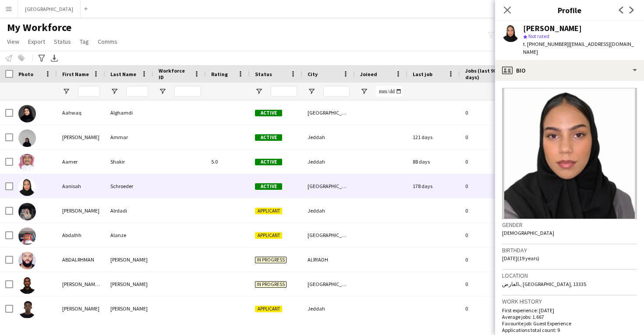 The height and width of the screenshot is (335, 644). What do you see at coordinates (313, 74) in the screenshot?
I see `span: City` at bounding box center [313, 74].